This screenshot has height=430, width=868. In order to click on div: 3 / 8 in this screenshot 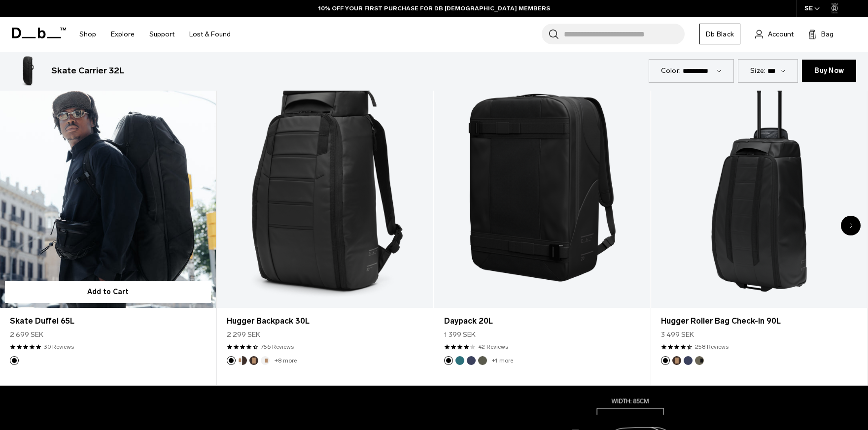, I will do `click(542, 227)`.